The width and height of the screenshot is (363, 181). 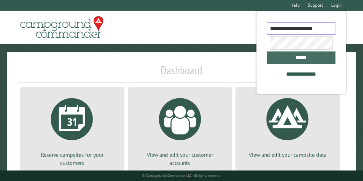 I want to click on small: © Campground Commander LLC. All rights reserved., so click(x=182, y=175).